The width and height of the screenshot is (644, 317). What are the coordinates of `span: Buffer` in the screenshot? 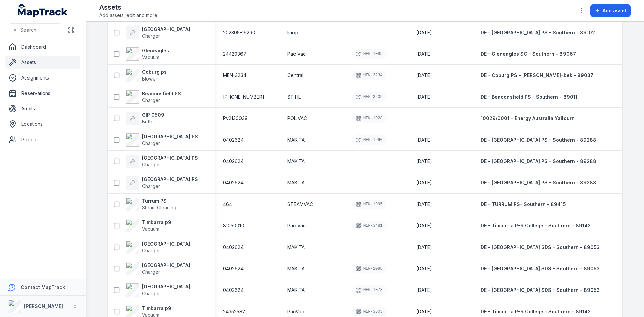 It's located at (149, 122).